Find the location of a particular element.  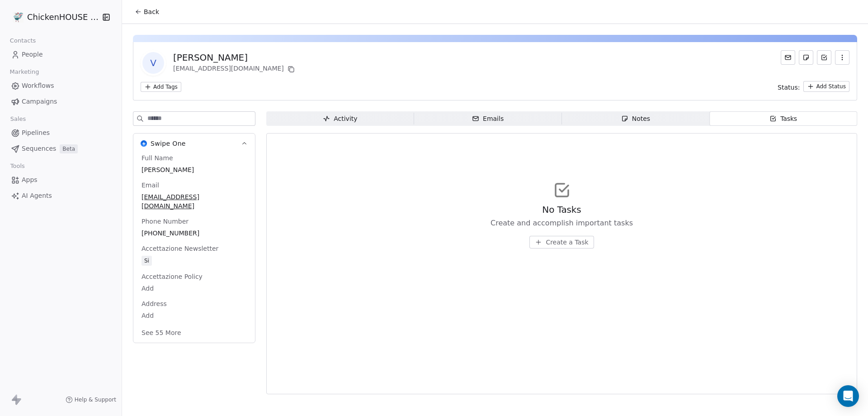

button: Swipe OneSwipe One is located at coordinates (194, 143).